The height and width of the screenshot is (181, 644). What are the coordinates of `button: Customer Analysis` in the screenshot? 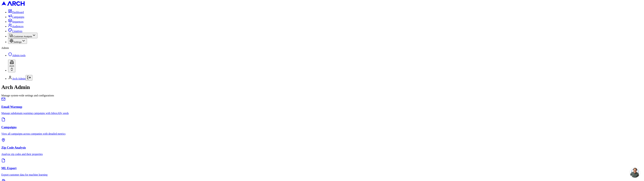 It's located at (23, 36).